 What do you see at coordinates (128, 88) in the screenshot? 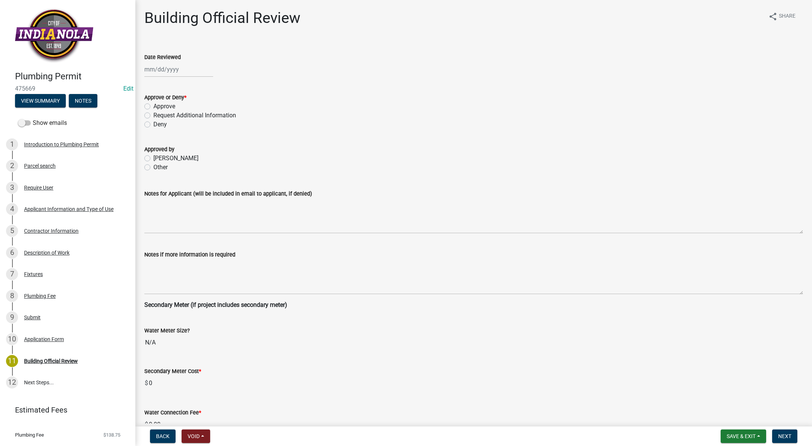
I see `wm-modal-confirm: Edit Application Number` at bounding box center [128, 88].